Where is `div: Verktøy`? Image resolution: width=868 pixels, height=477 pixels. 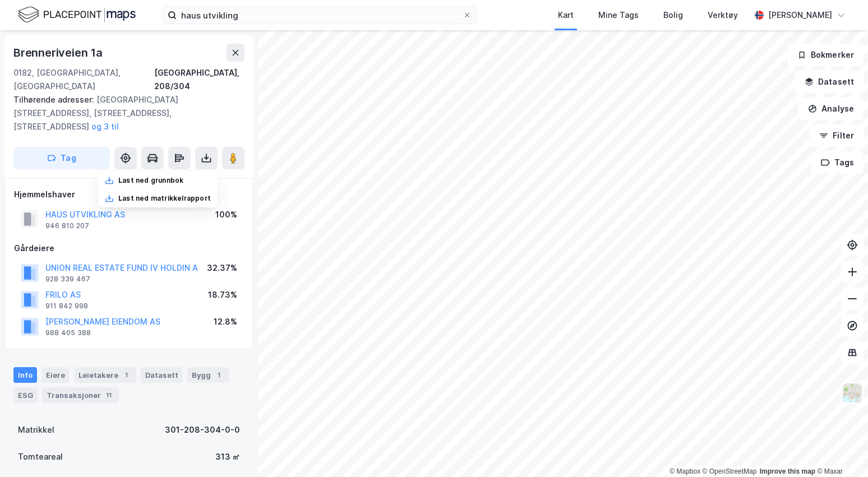 div: Verktøy is located at coordinates (723, 15).